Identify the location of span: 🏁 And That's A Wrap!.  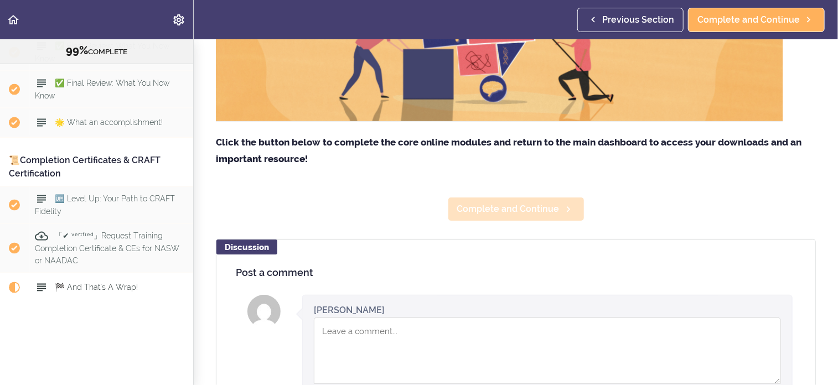
(96, 288).